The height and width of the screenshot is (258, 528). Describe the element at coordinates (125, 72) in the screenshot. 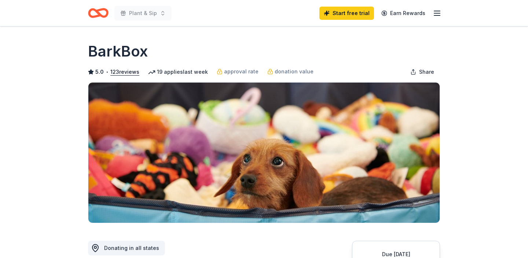

I see `button: 123reviews` at that location.